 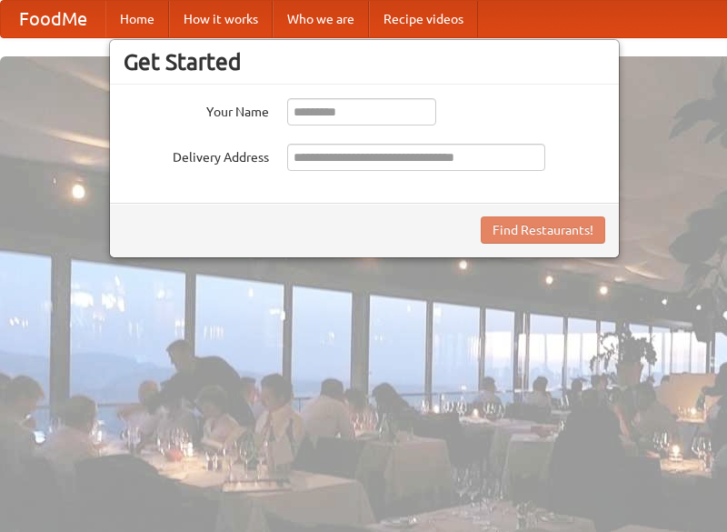 I want to click on label: Delivery Address, so click(x=196, y=154).